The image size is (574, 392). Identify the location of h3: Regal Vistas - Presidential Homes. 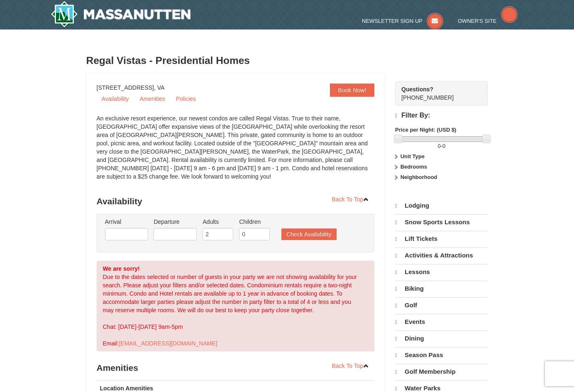
(287, 60).